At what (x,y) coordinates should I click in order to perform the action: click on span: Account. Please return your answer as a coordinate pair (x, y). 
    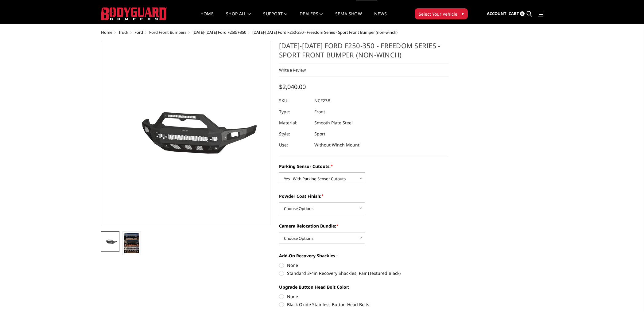
    Looking at the image, I should click on (497, 14).